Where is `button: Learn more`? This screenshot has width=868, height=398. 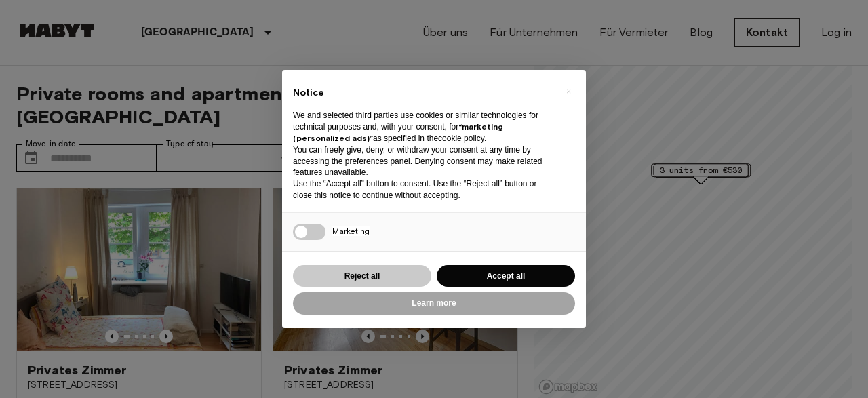
button: Learn more is located at coordinates (434, 303).